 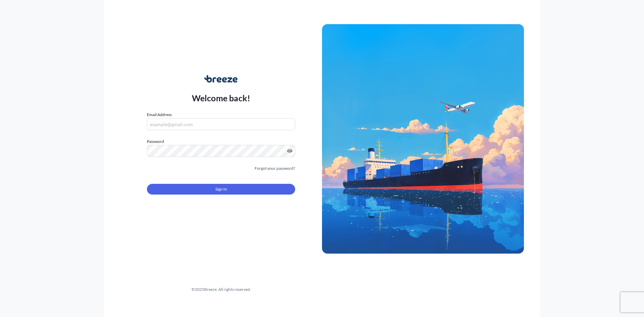 What do you see at coordinates (275, 168) in the screenshot?
I see `a: Forgot your password?` at bounding box center [275, 168].